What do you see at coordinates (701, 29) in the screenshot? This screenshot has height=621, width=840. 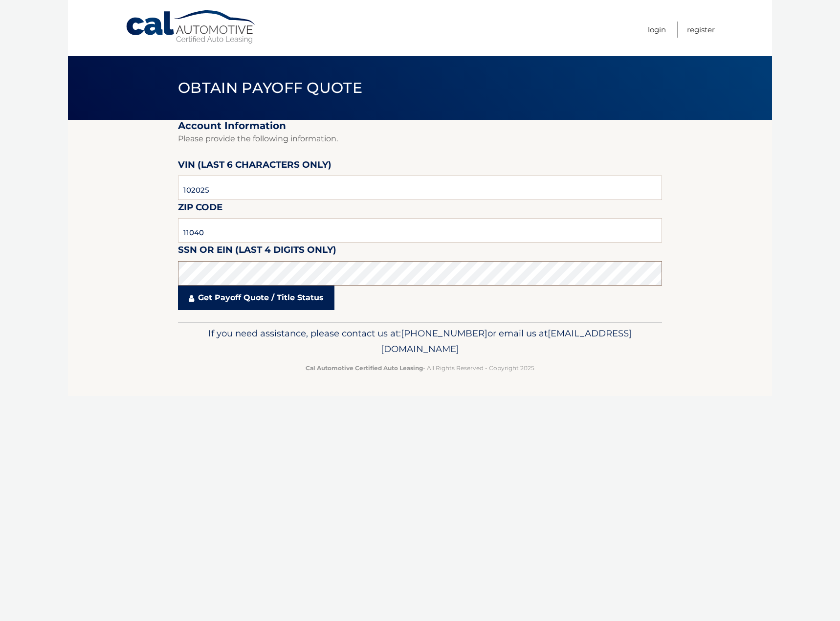 I see `a: Register` at bounding box center [701, 29].